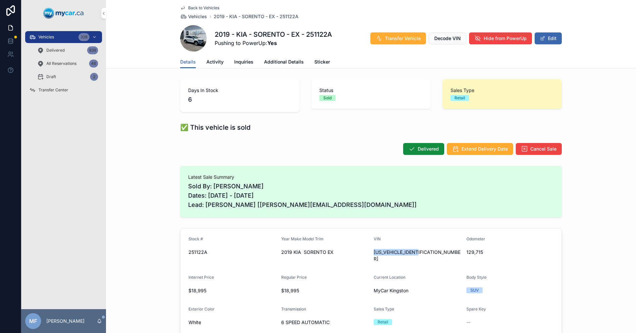  Describe the element at coordinates (325, 322) in the screenshot. I see `span: 6 SPEED AUTOMATIC` at that location.